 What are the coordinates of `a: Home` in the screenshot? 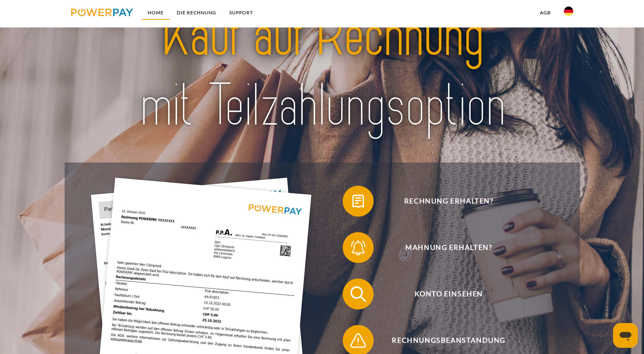 It's located at (155, 13).